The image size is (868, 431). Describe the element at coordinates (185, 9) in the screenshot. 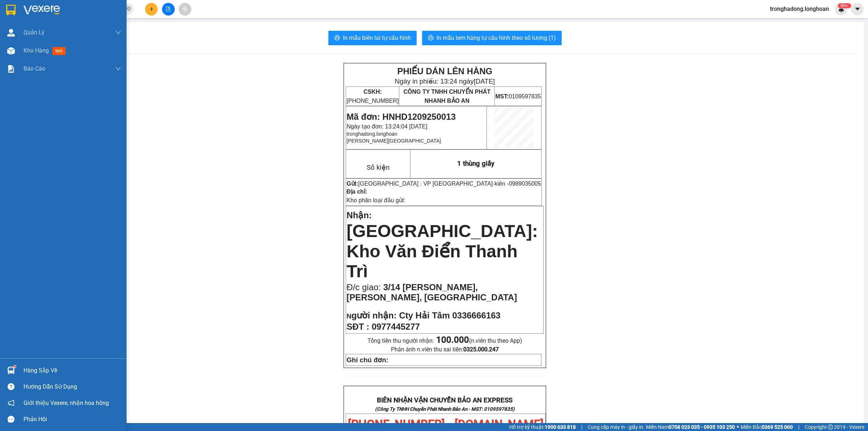

I see `button: aim` at that location.